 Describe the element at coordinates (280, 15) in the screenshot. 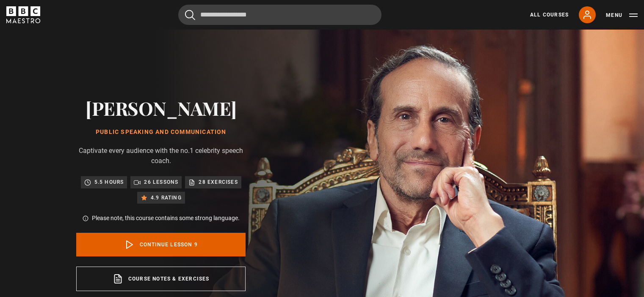

I see `input: Search` at that location.